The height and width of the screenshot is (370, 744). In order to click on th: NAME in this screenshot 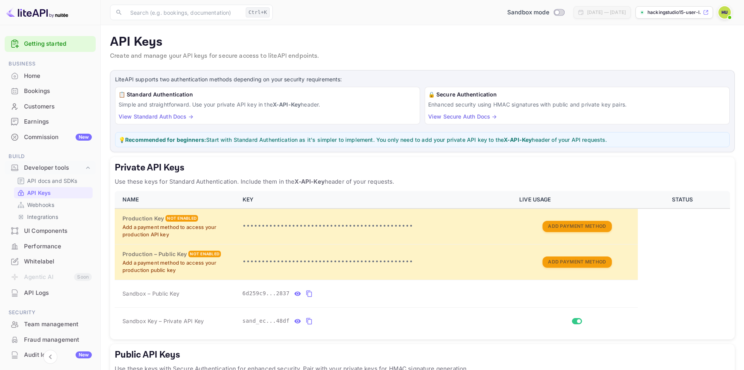, I will do `click(176, 200)`.